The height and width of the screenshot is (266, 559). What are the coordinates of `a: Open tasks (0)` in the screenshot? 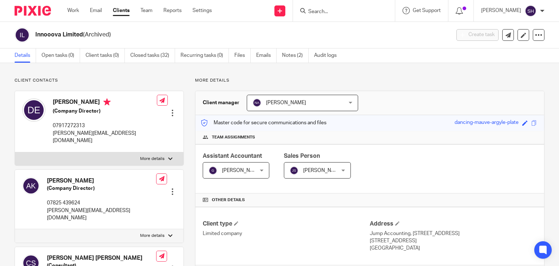 It's located at (61, 55).